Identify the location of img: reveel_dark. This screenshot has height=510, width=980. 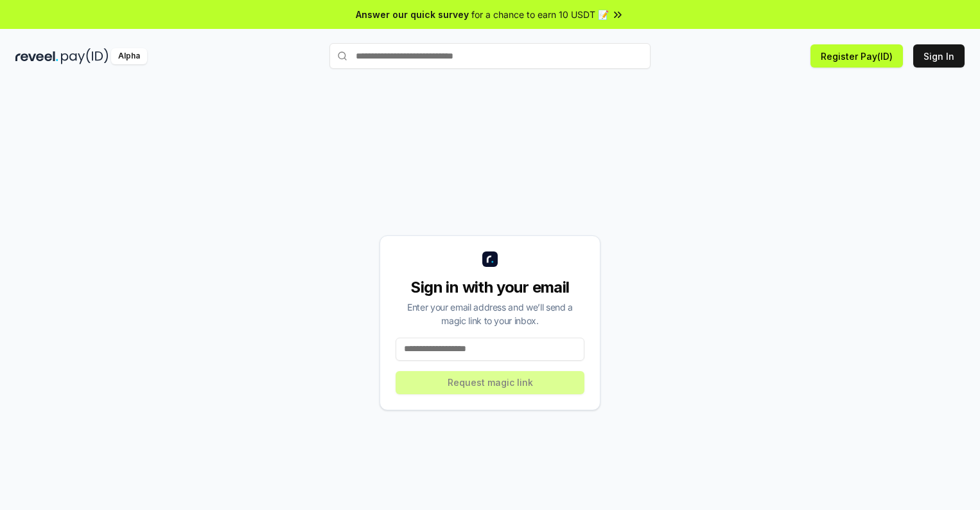
(36, 56).